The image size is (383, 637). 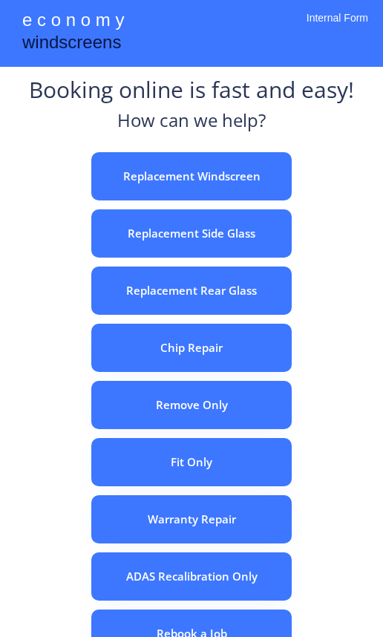 What do you see at coordinates (191, 519) in the screenshot?
I see `button: Warranty Repair` at bounding box center [191, 519].